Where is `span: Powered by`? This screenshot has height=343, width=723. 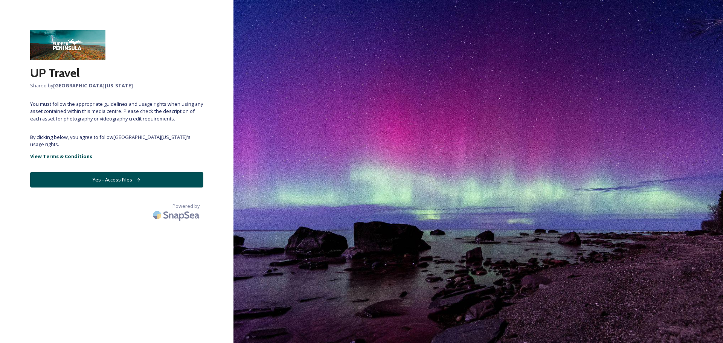
span: Powered by is located at coordinates (186, 206).